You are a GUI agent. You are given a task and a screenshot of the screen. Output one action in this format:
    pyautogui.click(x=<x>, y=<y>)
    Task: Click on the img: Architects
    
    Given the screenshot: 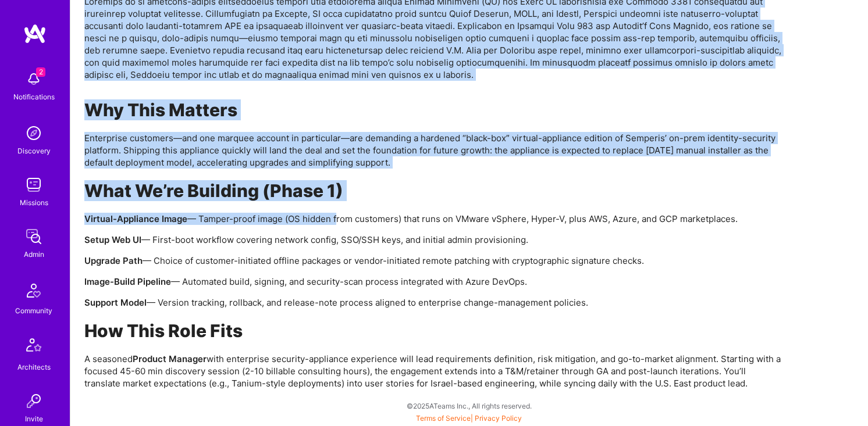 What is the action you would take?
    pyautogui.click(x=33, y=347)
    